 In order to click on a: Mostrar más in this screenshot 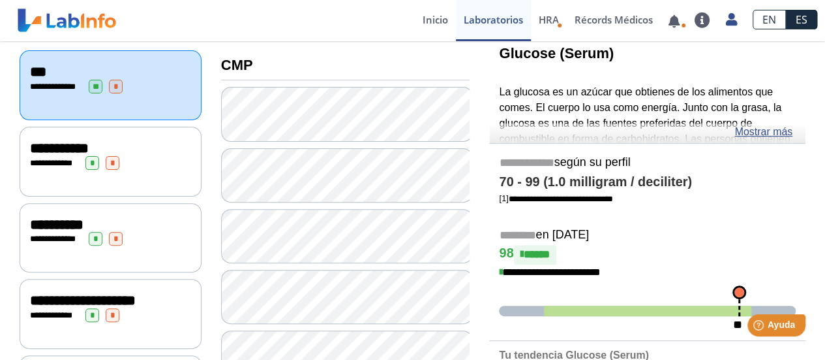, I will do `click(763, 132)`.